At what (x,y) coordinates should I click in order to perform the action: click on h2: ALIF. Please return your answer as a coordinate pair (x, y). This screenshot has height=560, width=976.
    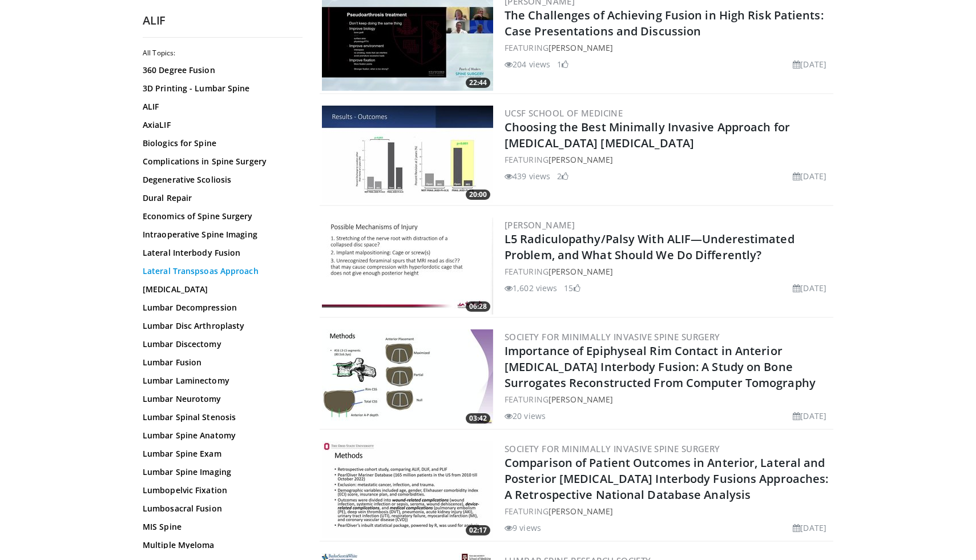
    Looking at the image, I should click on (222, 21).